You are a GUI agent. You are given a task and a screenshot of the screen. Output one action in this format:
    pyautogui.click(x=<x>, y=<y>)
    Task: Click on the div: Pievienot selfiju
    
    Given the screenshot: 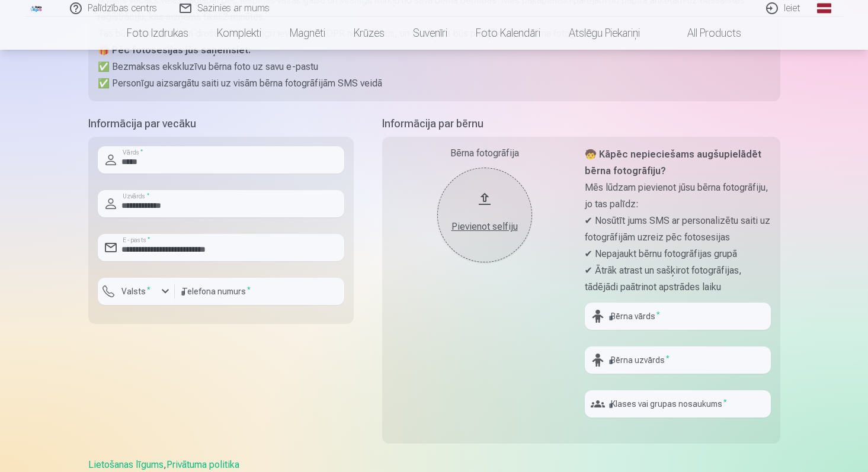 What is the action you would take?
    pyautogui.click(x=484, y=227)
    